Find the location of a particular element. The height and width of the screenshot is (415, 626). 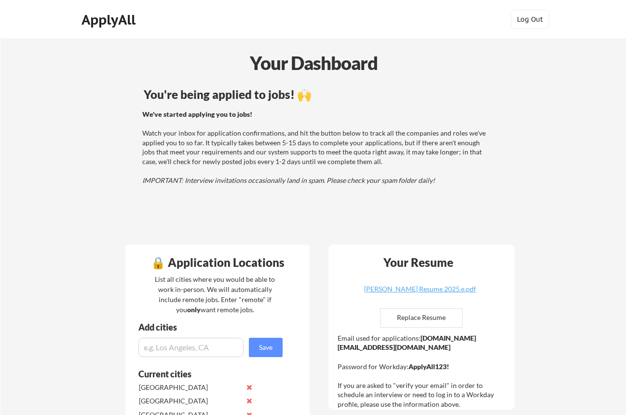

div: ApplyAll is located at coordinates (110, 20).